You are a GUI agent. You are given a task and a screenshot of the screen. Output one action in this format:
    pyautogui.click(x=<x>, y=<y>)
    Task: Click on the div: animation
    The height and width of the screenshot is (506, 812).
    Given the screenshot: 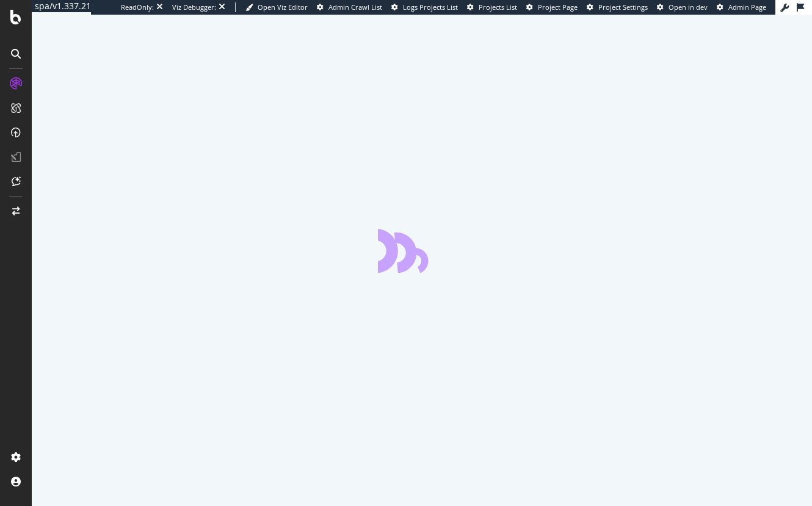 What is the action you would take?
    pyautogui.click(x=422, y=251)
    